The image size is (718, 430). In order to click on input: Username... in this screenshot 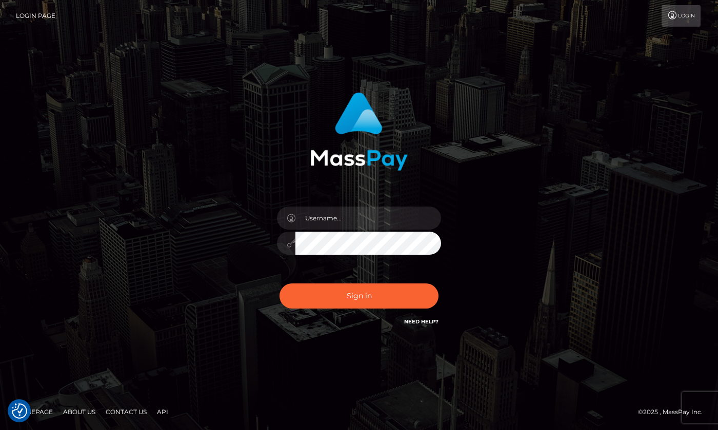, I will do `click(368, 218)`.